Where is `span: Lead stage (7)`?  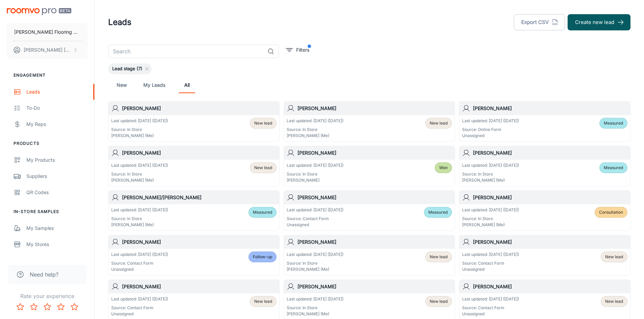
span: Lead stage (7) is located at coordinates (127, 69).